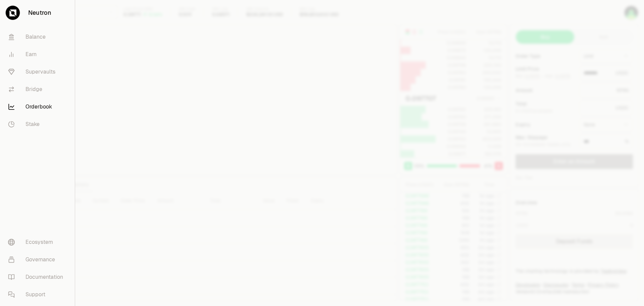 This screenshot has width=644, height=306. I want to click on a: Support, so click(37, 294).